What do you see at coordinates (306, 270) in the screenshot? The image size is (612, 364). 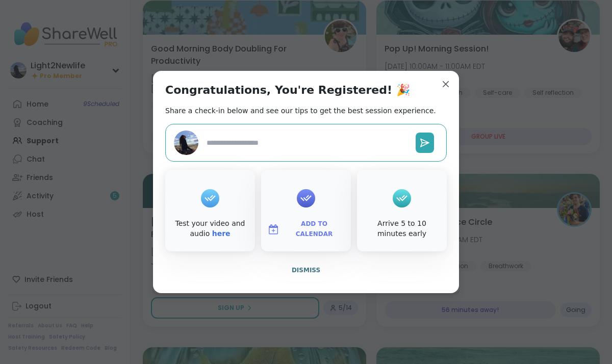 I see `span: Dismiss` at bounding box center [306, 270].